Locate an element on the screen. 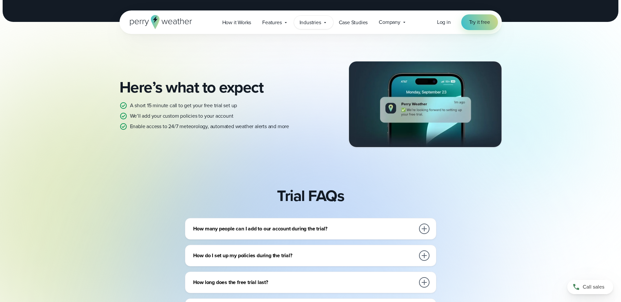  h3: How do I set up my policies during the trial? is located at coordinates (304, 256).